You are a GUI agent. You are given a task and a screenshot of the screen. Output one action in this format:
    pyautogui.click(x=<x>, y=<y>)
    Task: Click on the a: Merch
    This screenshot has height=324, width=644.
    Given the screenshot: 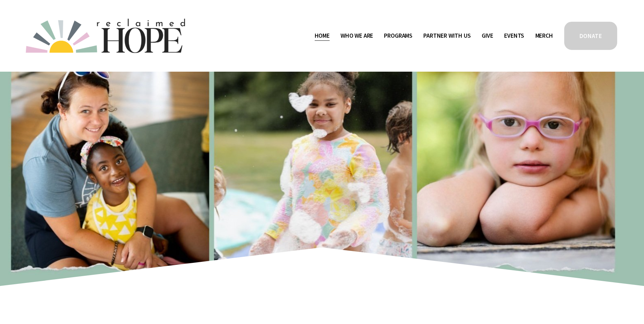 What is the action you would take?
    pyautogui.click(x=544, y=35)
    